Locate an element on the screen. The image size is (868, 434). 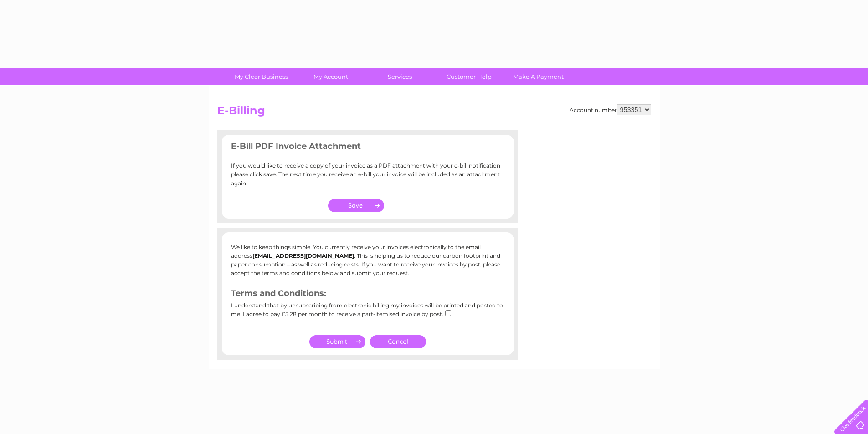
input: Submit is located at coordinates (337, 341).